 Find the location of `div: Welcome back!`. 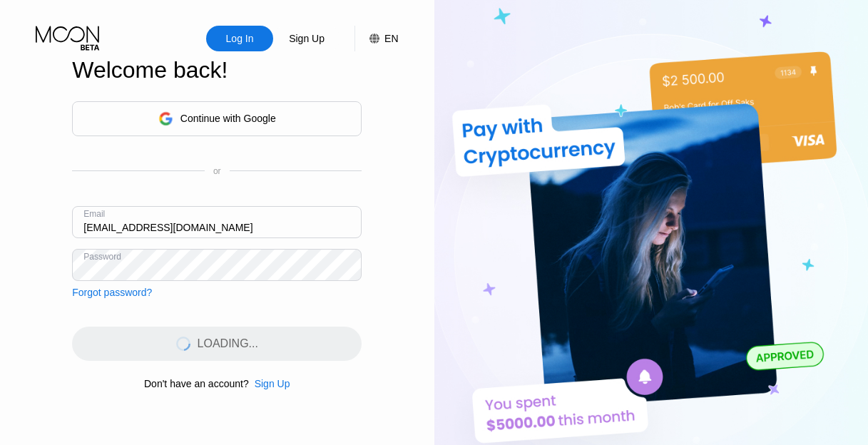

div: Welcome back! is located at coordinates (217, 70).